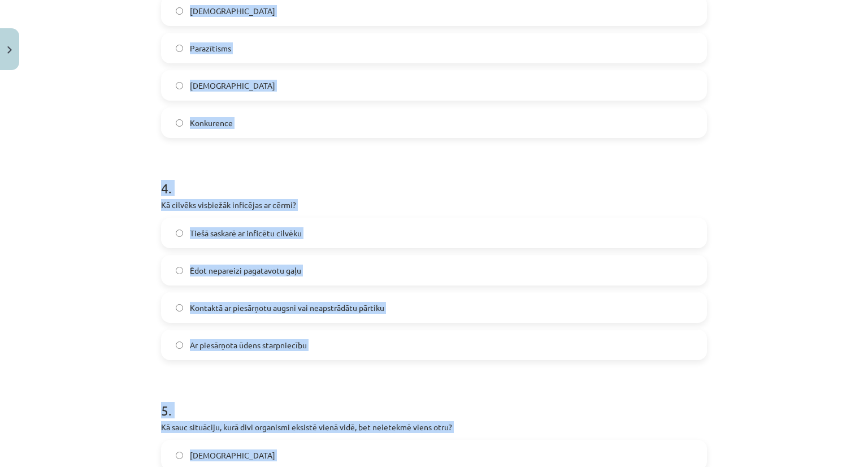 The width and height of the screenshot is (868, 467). I want to click on input: Ar piesārņota ūdens starpniecību, so click(179, 345).